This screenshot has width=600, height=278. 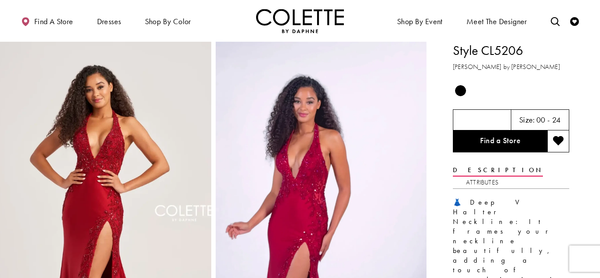 I want to click on h5: 00 - 24, so click(x=549, y=120).